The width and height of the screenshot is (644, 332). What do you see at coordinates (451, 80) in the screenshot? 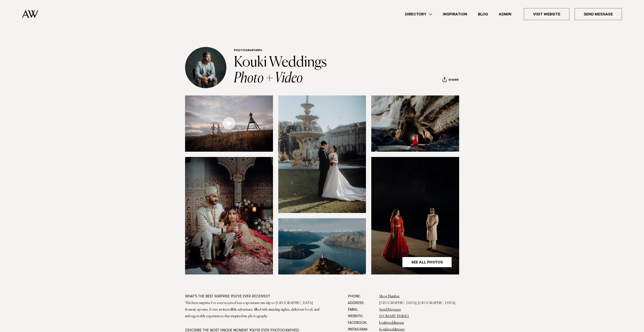
I see `button: Share` at bounding box center [451, 80].